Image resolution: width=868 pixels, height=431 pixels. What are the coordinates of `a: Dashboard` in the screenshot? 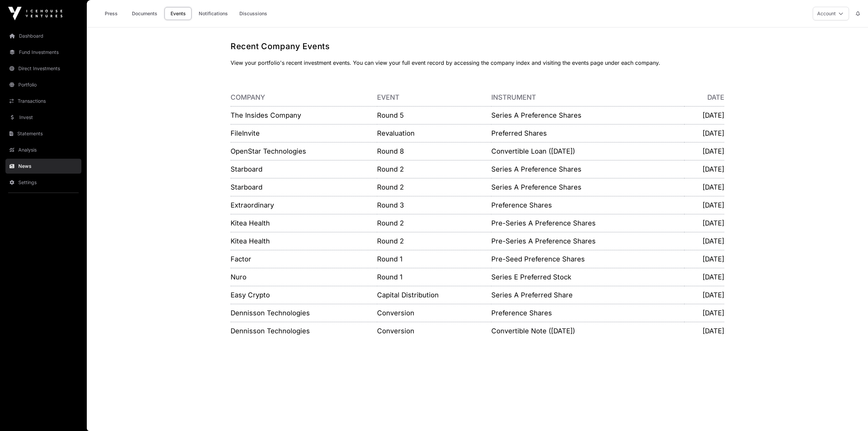 It's located at (43, 36).